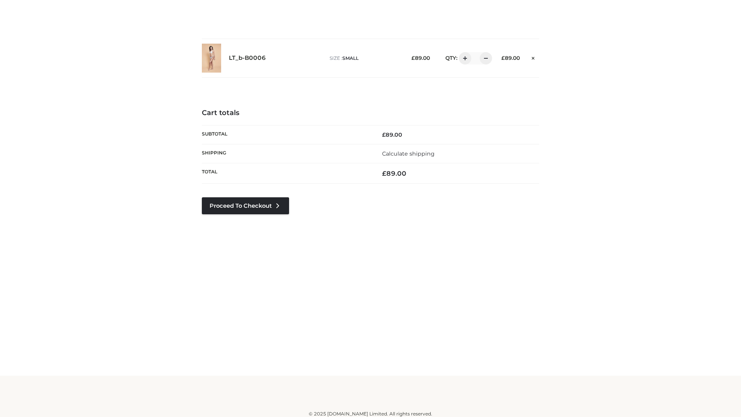 This screenshot has height=417, width=741. Describe the element at coordinates (463, 58) in the screenshot. I see `div: QTY:` at that location.